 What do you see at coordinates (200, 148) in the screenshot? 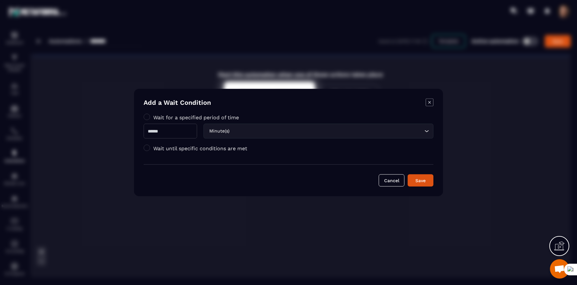
I see `label: Wait until specific conditions are met` at bounding box center [200, 148].